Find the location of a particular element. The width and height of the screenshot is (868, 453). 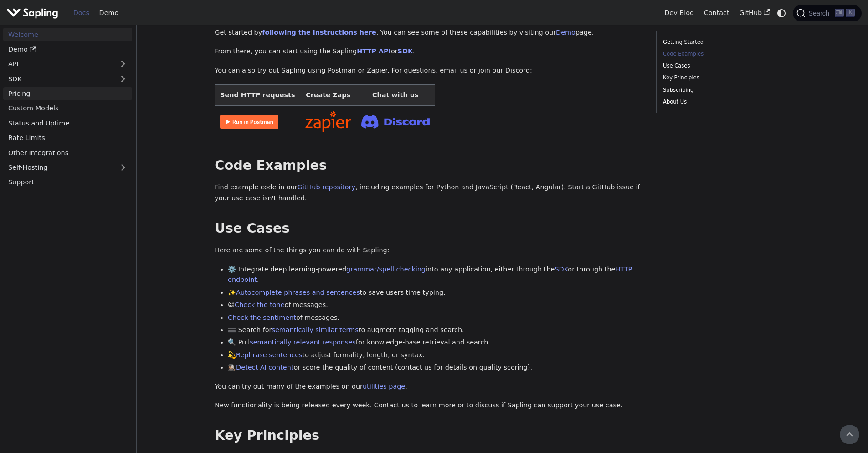

a: following the instructions here is located at coordinates (319, 33).